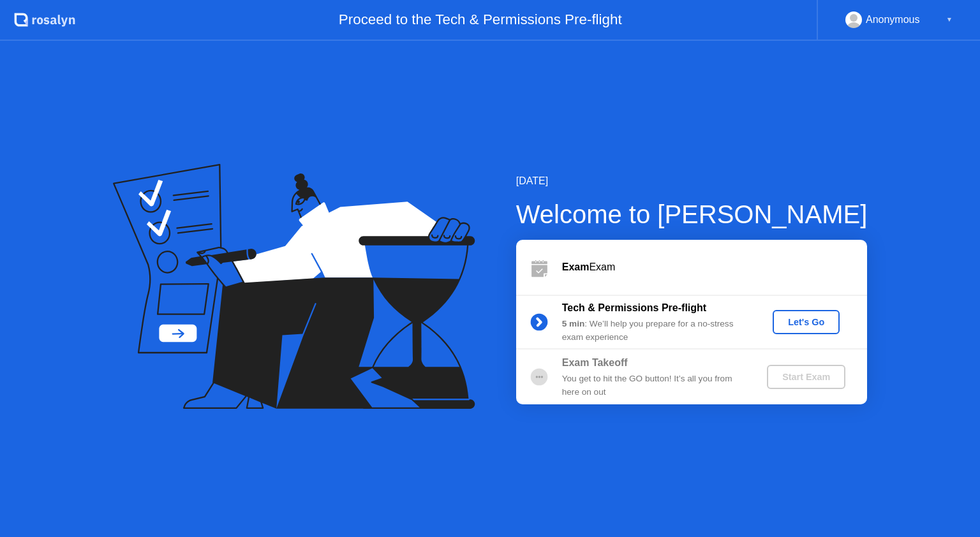 Image resolution: width=980 pixels, height=537 pixels. I want to click on button: Let's Go, so click(806, 322).